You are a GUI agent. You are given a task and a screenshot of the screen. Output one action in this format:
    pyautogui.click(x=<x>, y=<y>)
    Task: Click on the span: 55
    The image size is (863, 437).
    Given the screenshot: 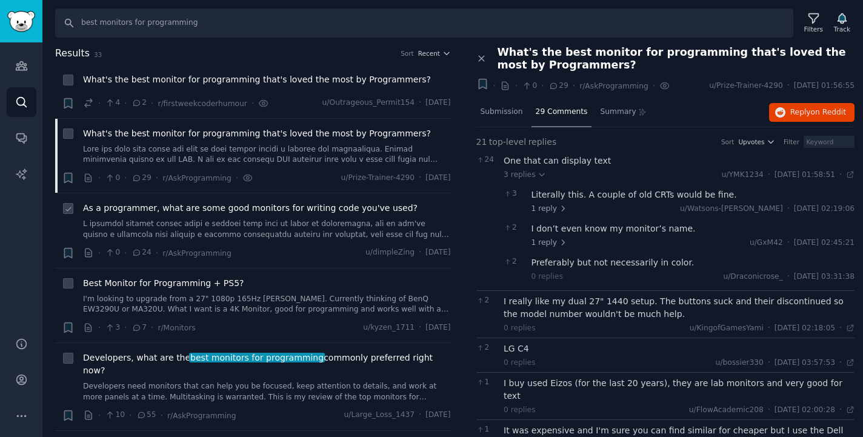 What is the action you would take?
    pyautogui.click(x=146, y=415)
    